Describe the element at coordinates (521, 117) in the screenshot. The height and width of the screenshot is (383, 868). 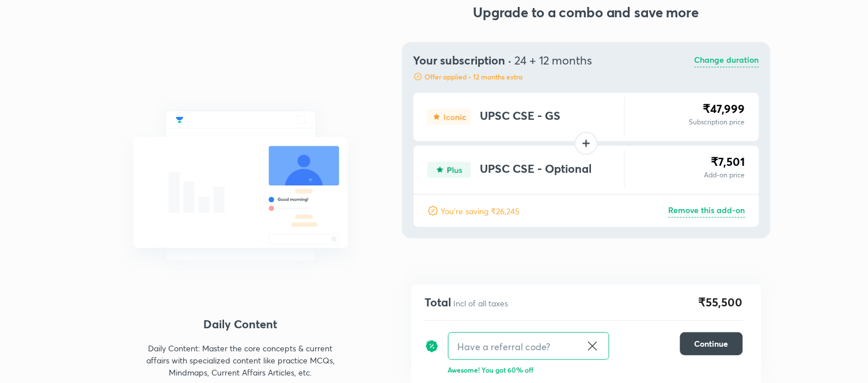
I see `h4: UPSC CSE - GS` at that location.